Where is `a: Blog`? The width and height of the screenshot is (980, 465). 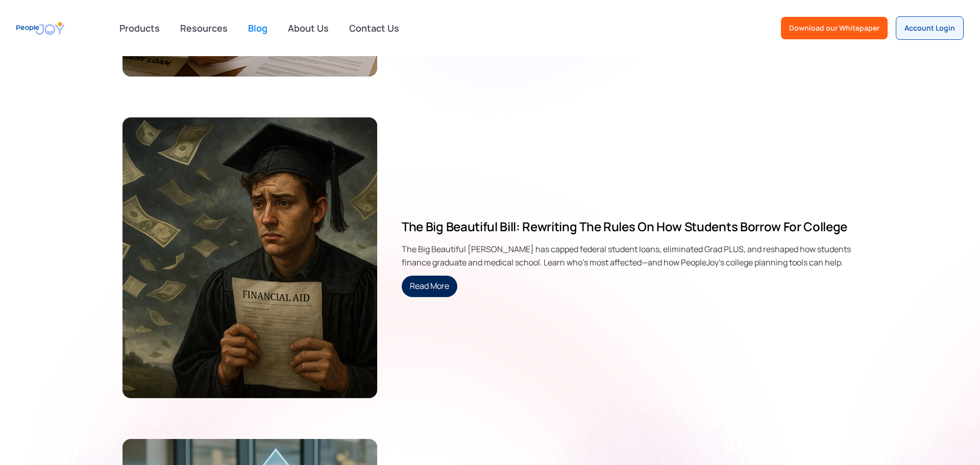 a: Blog is located at coordinates (258, 28).